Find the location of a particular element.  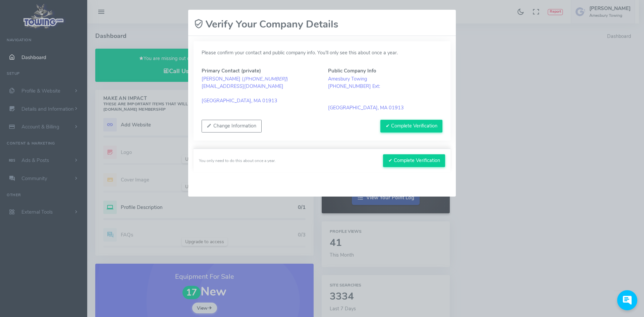

h5: Primary Contact (private) is located at coordinates (259, 71).